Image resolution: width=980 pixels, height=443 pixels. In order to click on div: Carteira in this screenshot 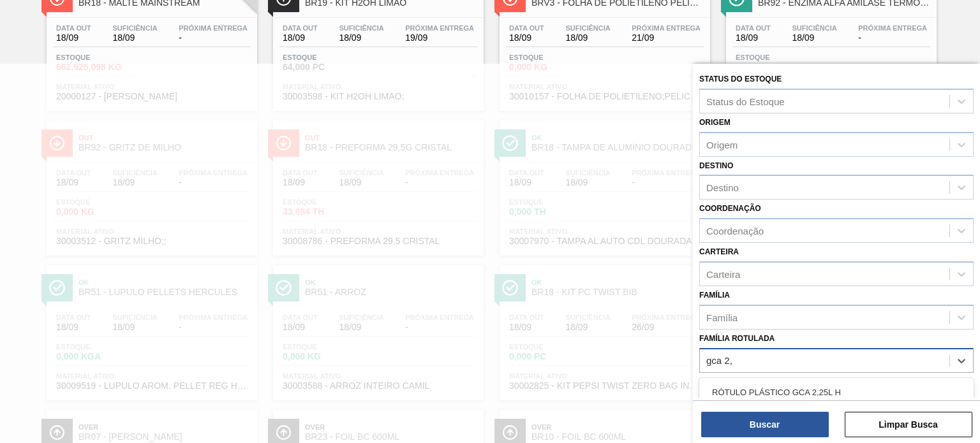, I will do `click(723, 273)`.